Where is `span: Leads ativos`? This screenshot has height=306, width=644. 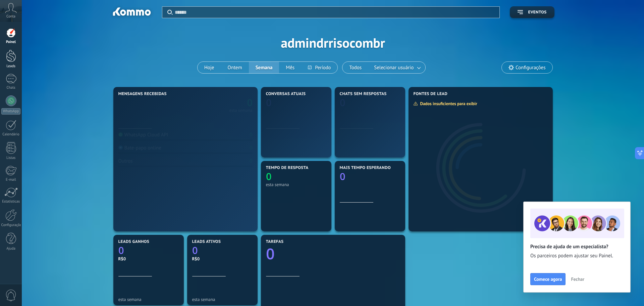
span: Leads ativos is located at coordinates (207, 242).